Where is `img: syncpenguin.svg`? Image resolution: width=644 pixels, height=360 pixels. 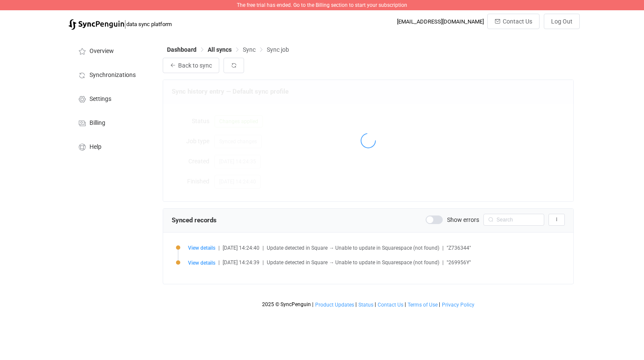 img: syncpenguin.svg is located at coordinates (96, 24).